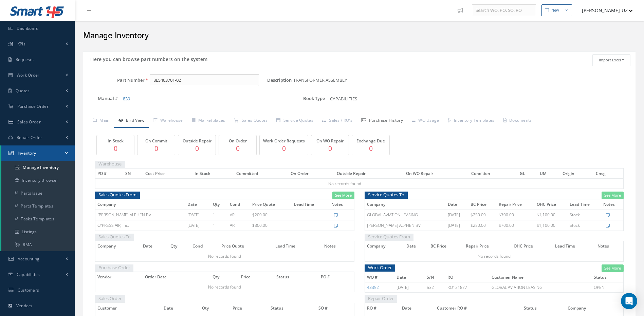  I want to click on th: WO #, so click(379, 278).